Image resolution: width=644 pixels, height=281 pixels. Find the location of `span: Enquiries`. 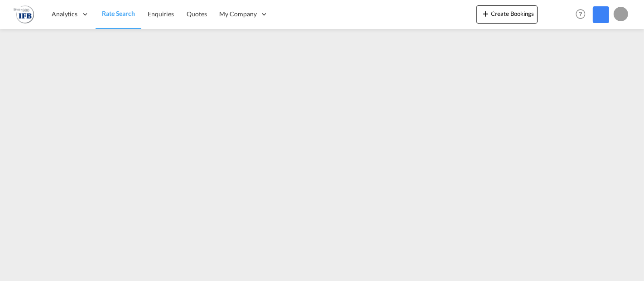

span: Enquiries is located at coordinates (161, 14).